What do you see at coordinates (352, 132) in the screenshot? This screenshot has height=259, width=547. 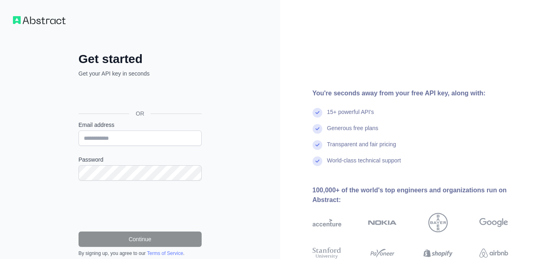 I see `div: Generous free plans` at bounding box center [352, 132].